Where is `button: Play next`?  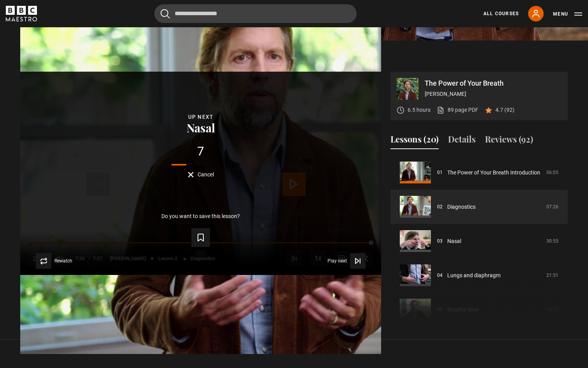 button: Play next is located at coordinates (347, 261).